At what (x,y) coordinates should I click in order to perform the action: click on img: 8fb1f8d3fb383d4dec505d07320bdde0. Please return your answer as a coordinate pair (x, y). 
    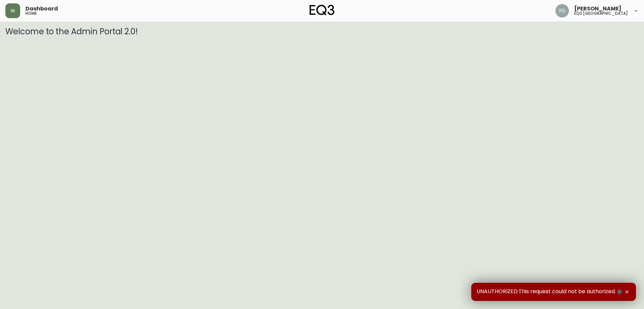
    Looking at the image, I should click on (563, 11).